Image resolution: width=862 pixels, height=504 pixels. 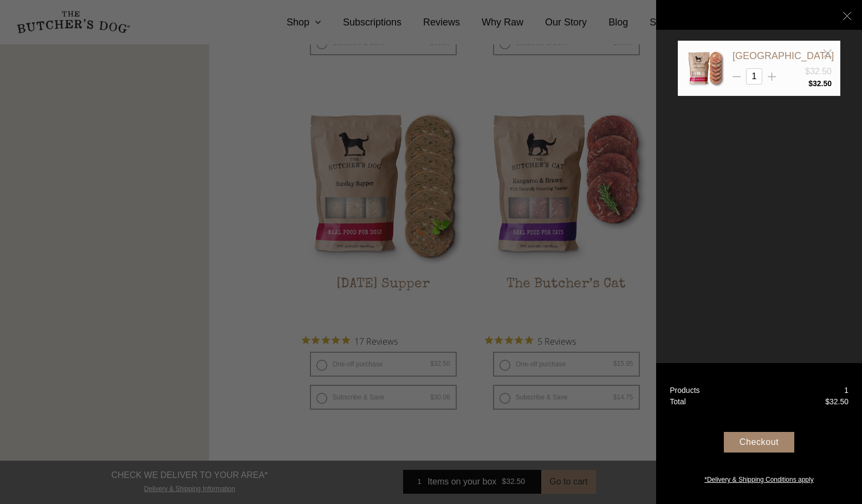 I want to click on div: 1, so click(x=846, y=390).